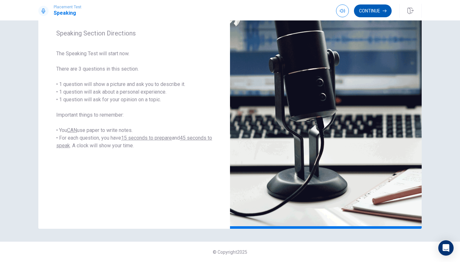 Image resolution: width=460 pixels, height=262 pixels. Describe the element at coordinates (230, 252) in the screenshot. I see `span: © Copyright 2025` at that location.